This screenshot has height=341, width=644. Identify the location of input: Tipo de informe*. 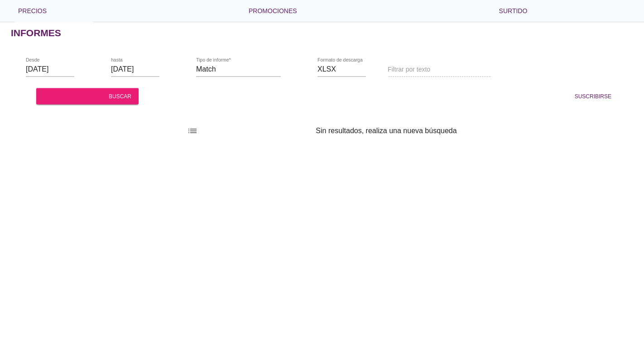
(232, 69).